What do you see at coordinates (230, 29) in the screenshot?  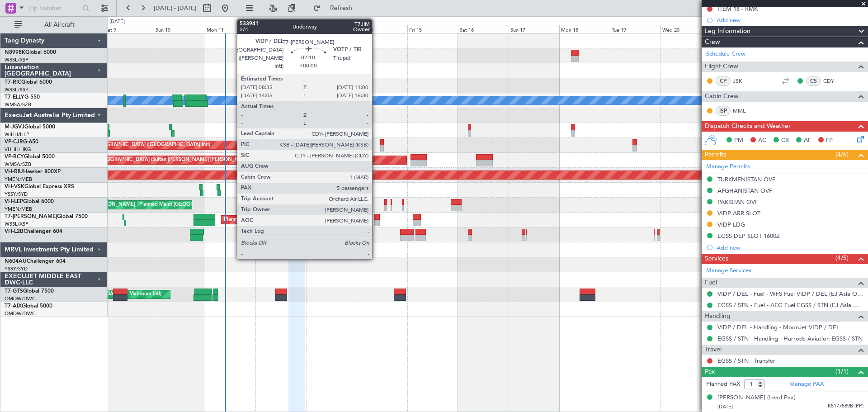 I see `div: Mon 11` at bounding box center [230, 29].